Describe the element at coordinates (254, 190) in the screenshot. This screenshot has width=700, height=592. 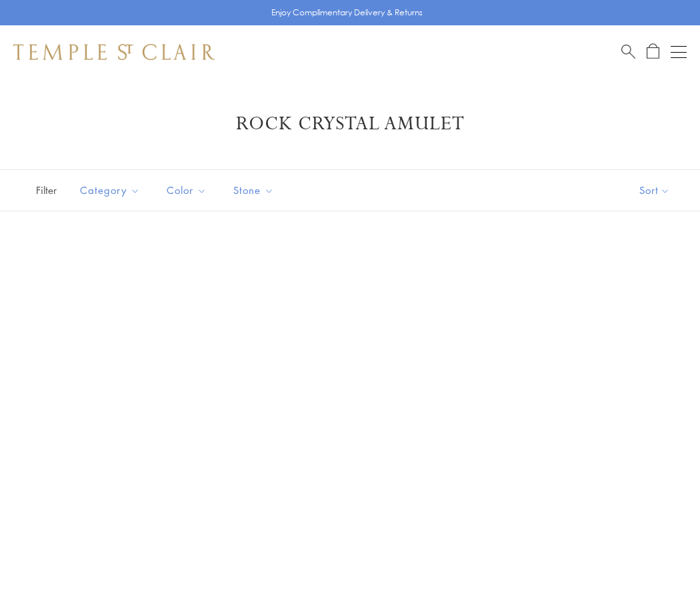
I see `button: Stone` at that location.